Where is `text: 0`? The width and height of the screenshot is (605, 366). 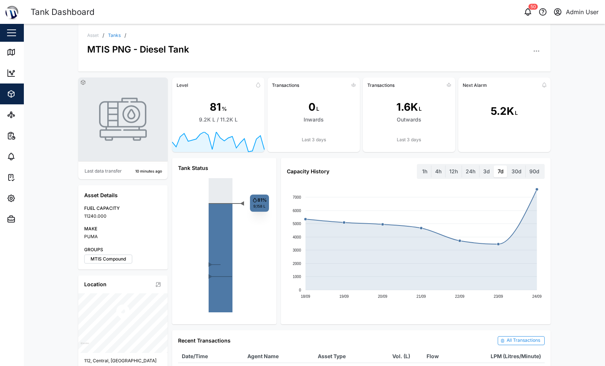 text: 0 is located at coordinates (300, 289).